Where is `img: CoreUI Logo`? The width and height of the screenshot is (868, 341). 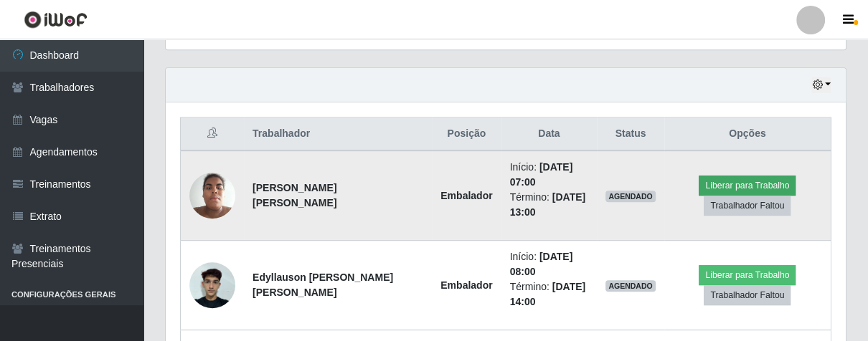 img: CoreUI Logo is located at coordinates (55, 19).